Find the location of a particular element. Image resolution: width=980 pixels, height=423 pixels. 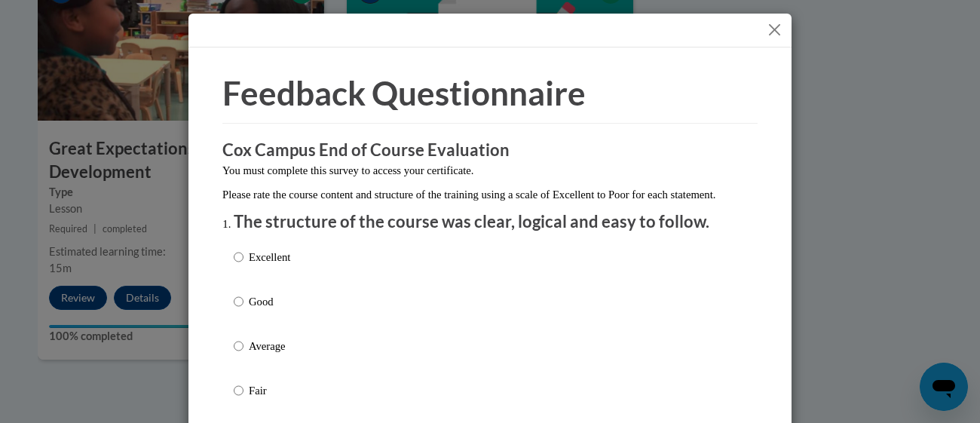

button: Close is located at coordinates (775, 29).